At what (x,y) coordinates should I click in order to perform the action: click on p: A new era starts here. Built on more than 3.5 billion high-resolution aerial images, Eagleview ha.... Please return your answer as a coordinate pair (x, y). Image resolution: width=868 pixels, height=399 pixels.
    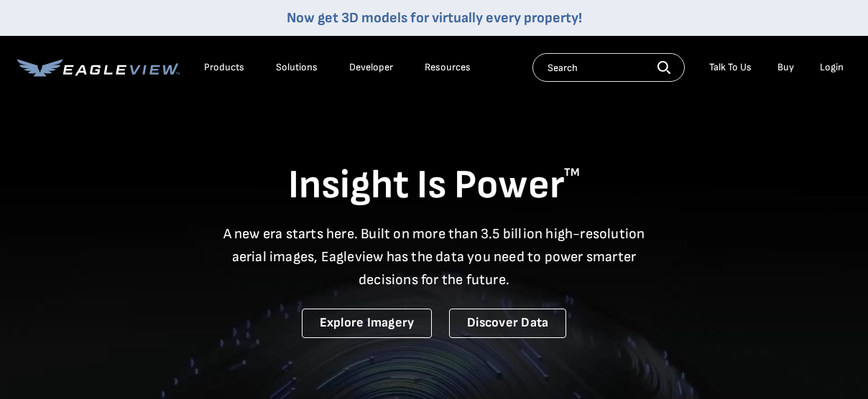
    Looking at the image, I should click on (434, 257).